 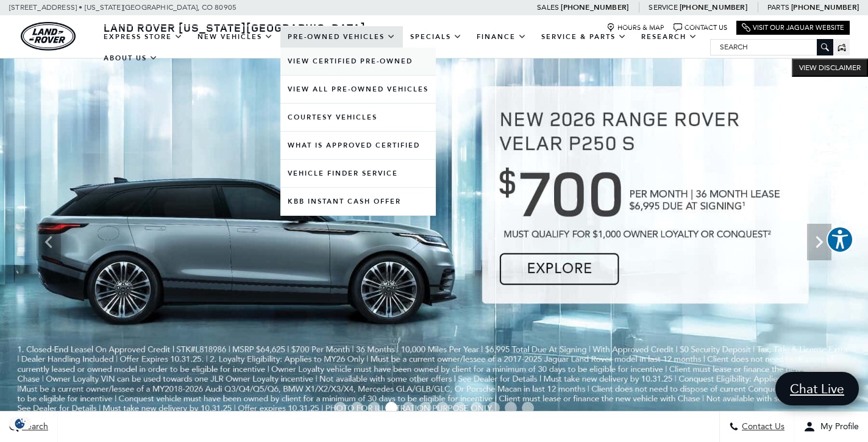 I want to click on span: Go to slide 8, so click(x=460, y=408).